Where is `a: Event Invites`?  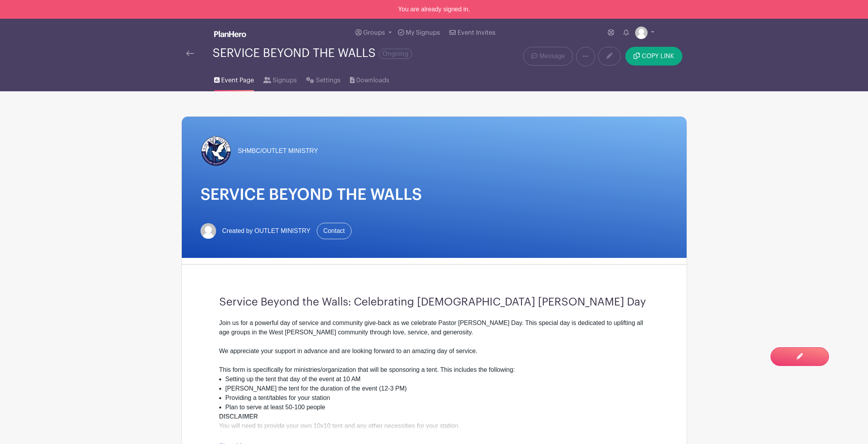
a: Event Invites is located at coordinates (472, 33).